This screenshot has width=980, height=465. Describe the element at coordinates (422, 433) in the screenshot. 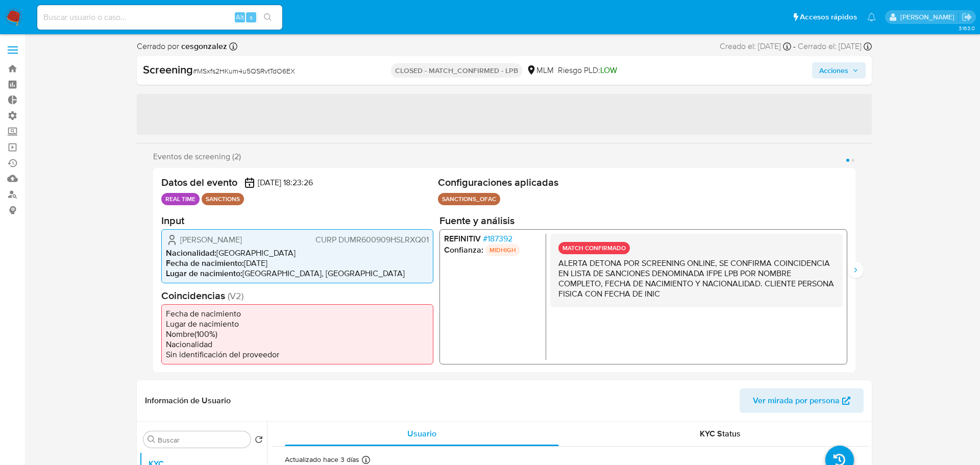

I see `span: Usuario` at that location.